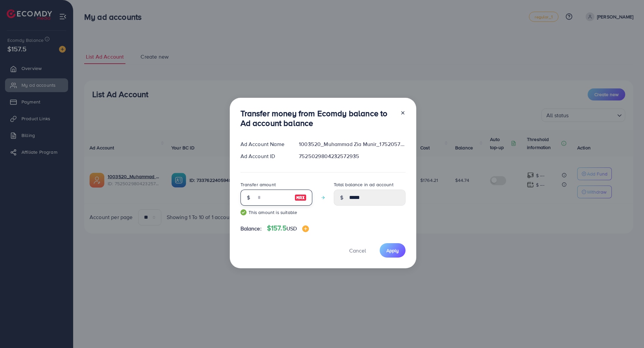 This screenshot has height=348, width=644. I want to click on button: Apply, so click(392, 250).